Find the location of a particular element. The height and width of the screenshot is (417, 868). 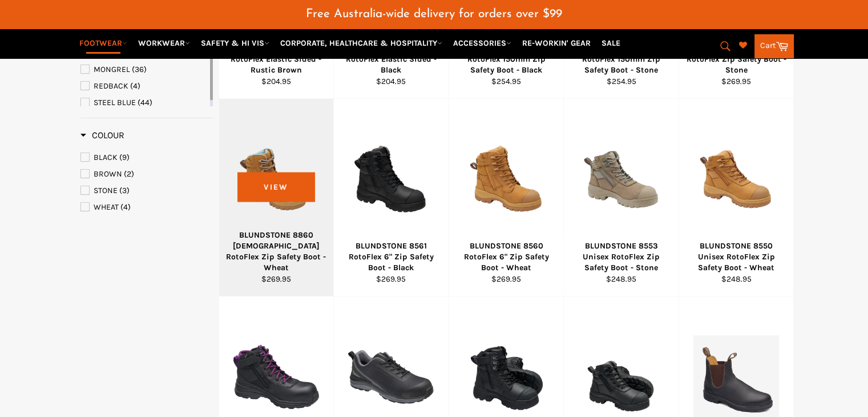

a: CORPORATE, HEALTHCARE & HOSPITALITY is located at coordinates (361, 43).